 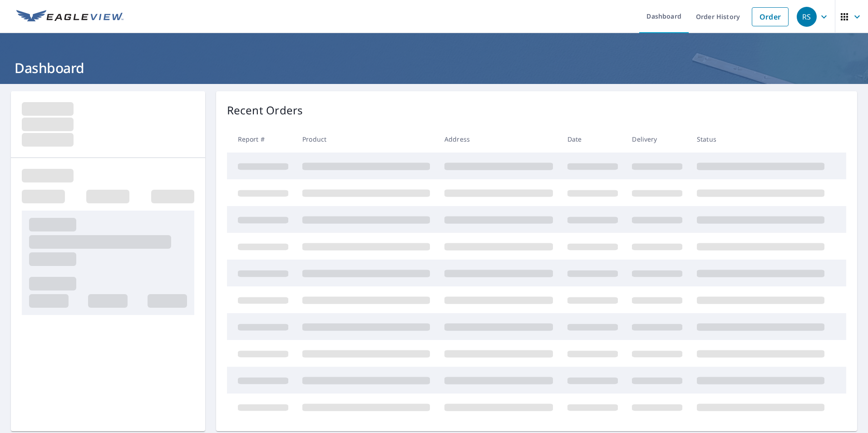 I want to click on h1: Dashboard, so click(x=434, y=67).